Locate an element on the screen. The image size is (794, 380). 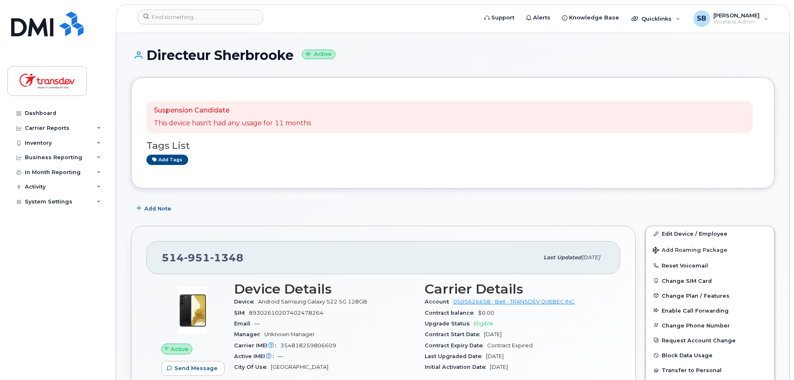
span: Enable Call Forwarding is located at coordinates (696, 310).